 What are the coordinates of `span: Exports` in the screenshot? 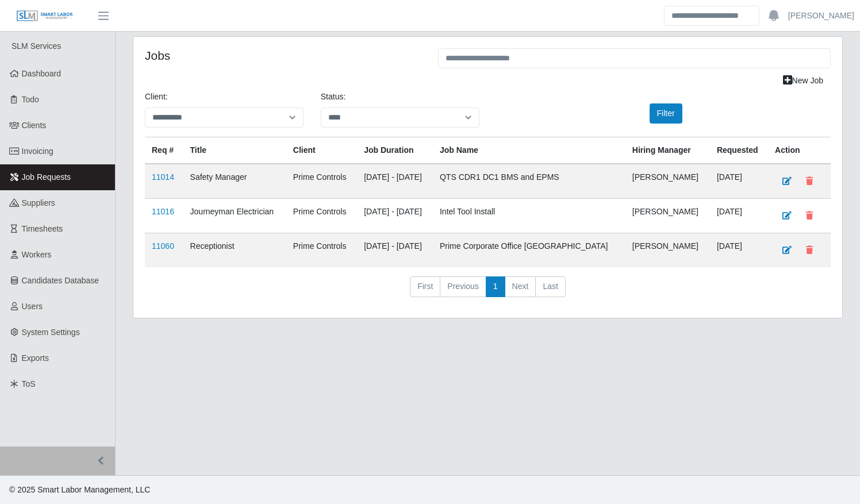 It's located at (35, 358).